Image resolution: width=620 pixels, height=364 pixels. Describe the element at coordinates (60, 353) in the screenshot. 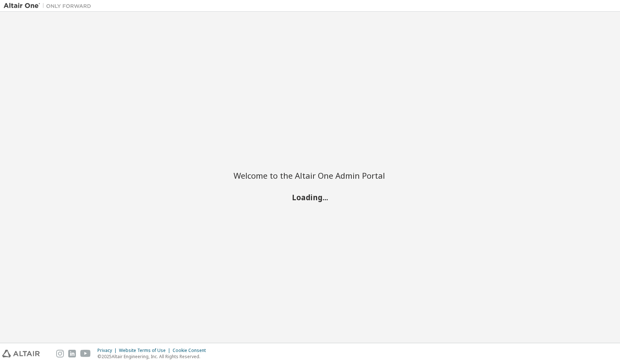

I see `img: instagram.svg` at that location.